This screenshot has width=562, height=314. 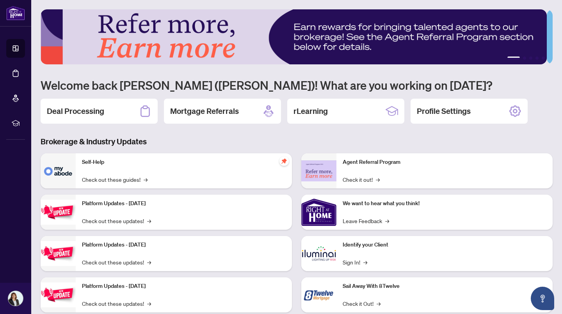 What do you see at coordinates (319, 171) in the screenshot?
I see `img: Agent Referral Program` at bounding box center [319, 171].